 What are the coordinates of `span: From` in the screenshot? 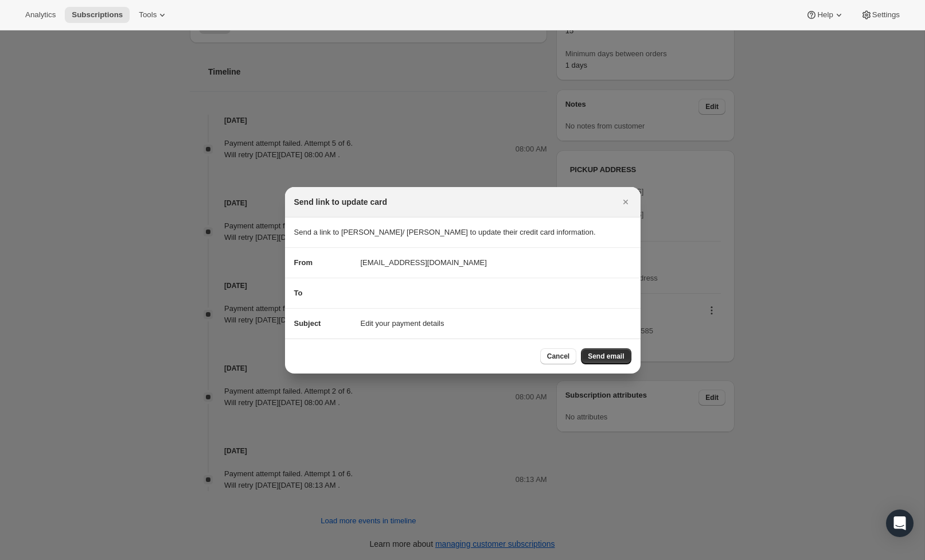 It's located at (303, 262).